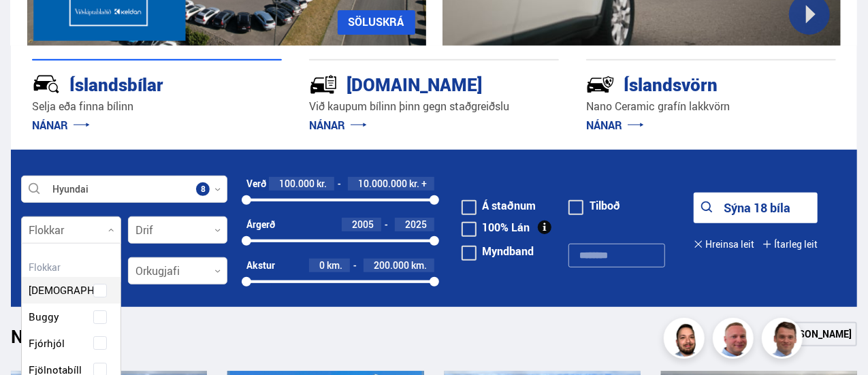 The height and width of the screenshot is (375, 868). Describe the element at coordinates (687, 83) in the screenshot. I see `div: Íslandsvörn` at that location.